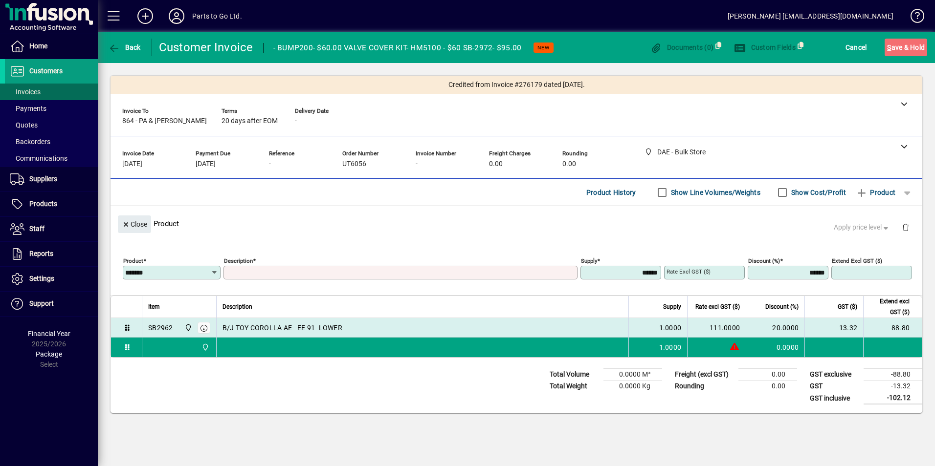 This screenshot has height=466, width=935. I want to click on td: Total Volume, so click(574, 375).